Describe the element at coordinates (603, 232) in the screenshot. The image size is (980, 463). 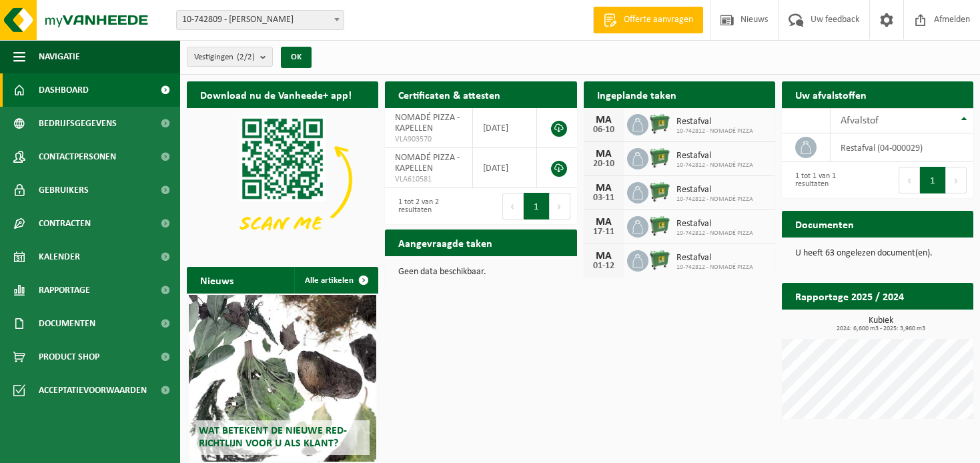
I see `div: 17-11` at that location.